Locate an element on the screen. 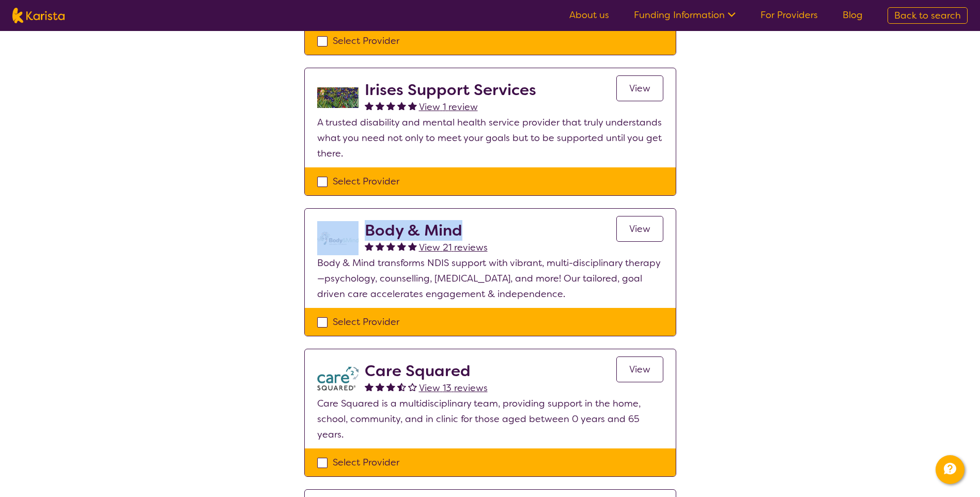  a: View 13 reviews is located at coordinates (453, 388).